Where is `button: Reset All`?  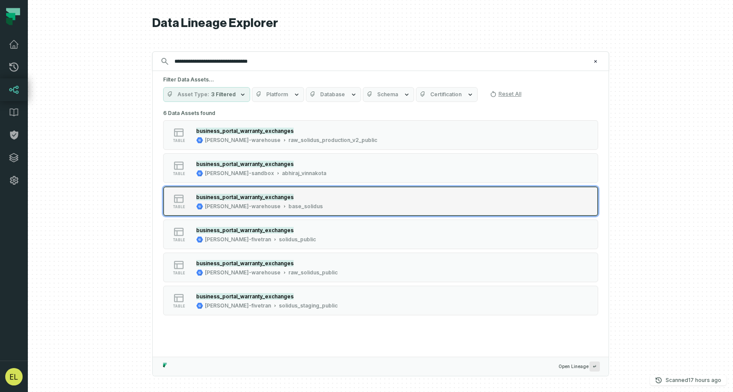 button: Reset All is located at coordinates (506, 94).